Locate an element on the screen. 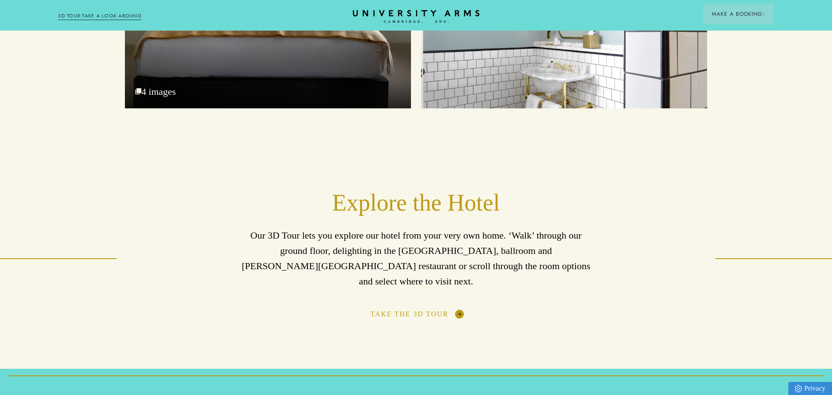  span: Make a Booking is located at coordinates (738, 14).